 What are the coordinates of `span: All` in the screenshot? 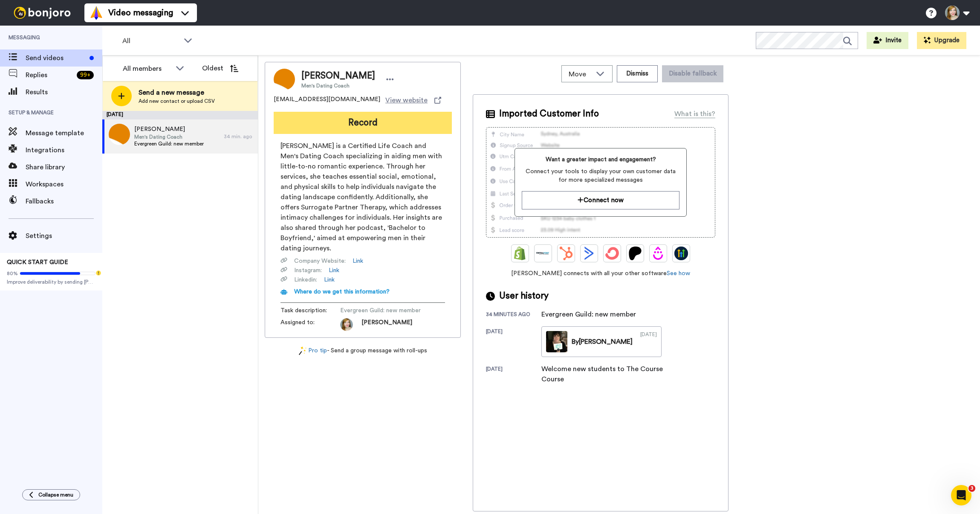 It's located at (151, 41).